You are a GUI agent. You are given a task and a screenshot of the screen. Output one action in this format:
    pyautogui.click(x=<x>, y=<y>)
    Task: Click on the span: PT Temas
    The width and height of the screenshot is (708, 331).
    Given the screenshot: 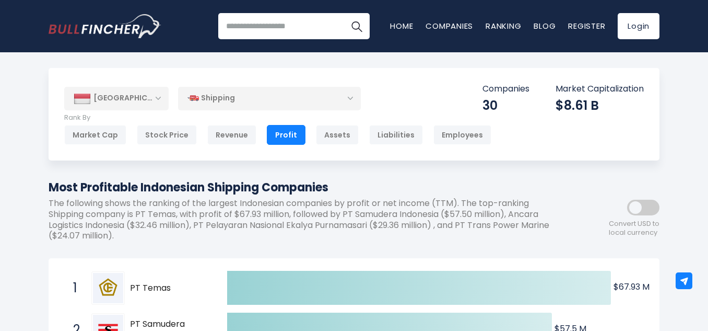 What is the action you would take?
    pyautogui.click(x=169, y=288)
    